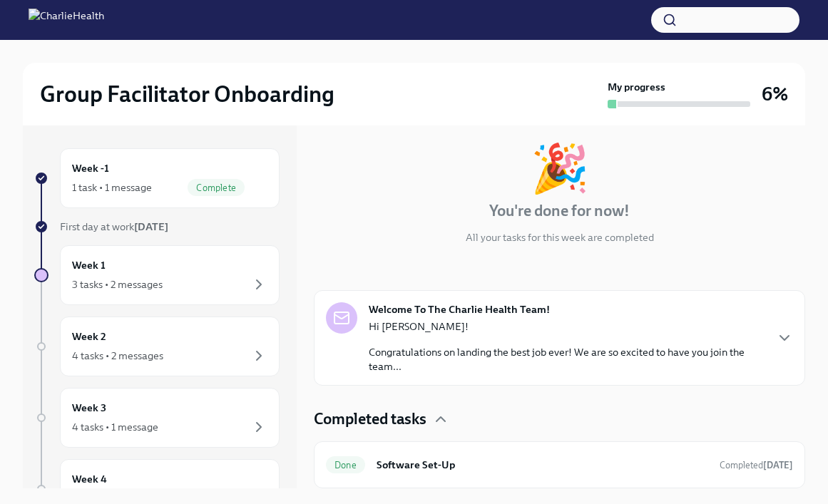 This screenshot has width=828, height=504. What do you see at coordinates (89, 479) in the screenshot?
I see `h6: Week 4` at bounding box center [89, 479].